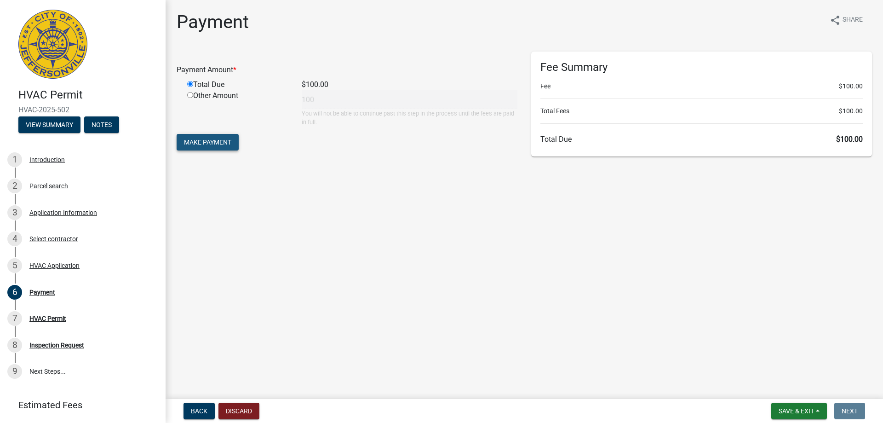 The image size is (883, 423). Describe the element at coordinates (88, 95) in the screenshot. I see `h4: HVAC Permit` at that location.